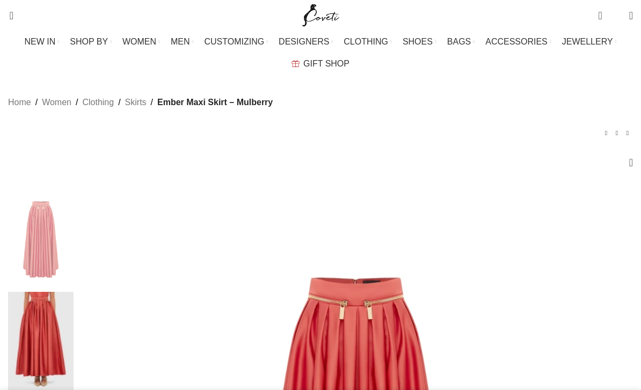 Image resolution: width=641 pixels, height=390 pixels. I want to click on a: CLOTHING, so click(368, 41).